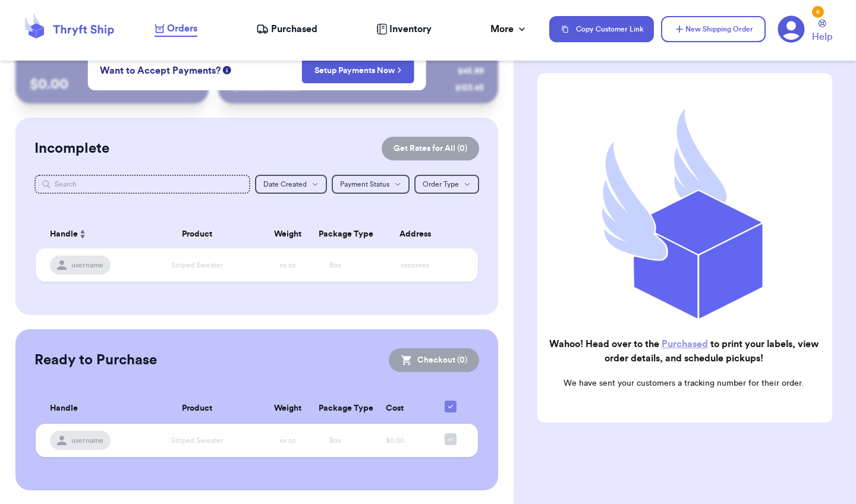 The image size is (856, 504). Describe the element at coordinates (791, 29) in the screenshot. I see `a: 6` at that location.